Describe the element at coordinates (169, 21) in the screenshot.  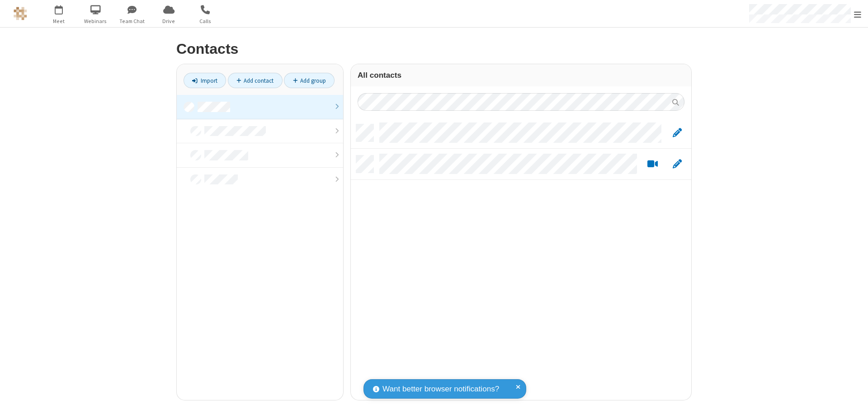
I see `span: Drive` at that location.